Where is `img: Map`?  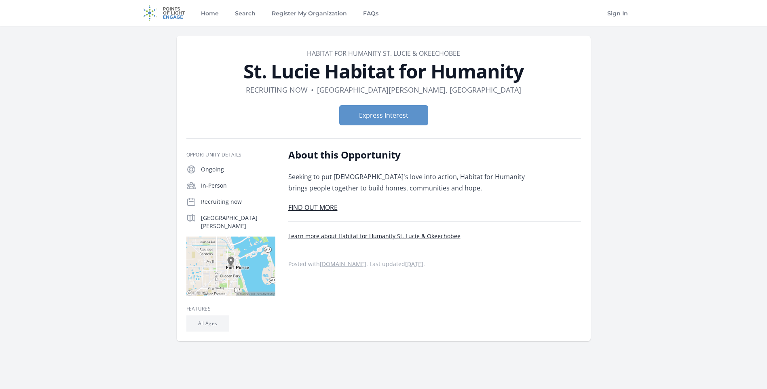 img: Map is located at coordinates (231, 266).